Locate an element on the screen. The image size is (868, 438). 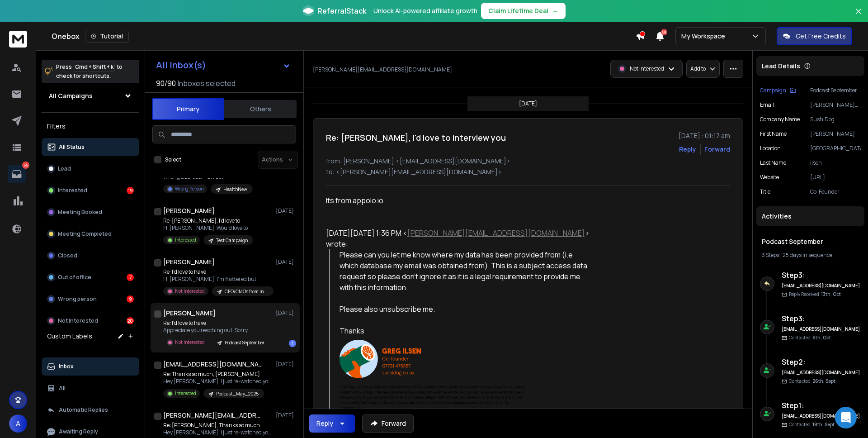
h6: Step 2 : is located at coordinates (821, 362).